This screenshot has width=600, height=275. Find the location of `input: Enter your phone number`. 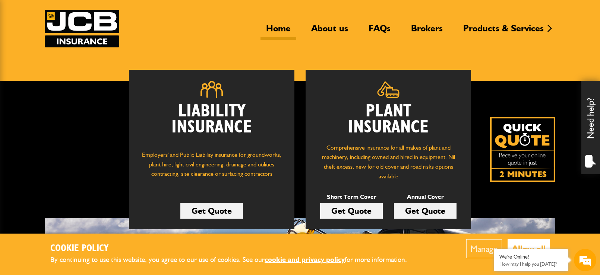

input: Enter your phone number is located at coordinates (73, 121).